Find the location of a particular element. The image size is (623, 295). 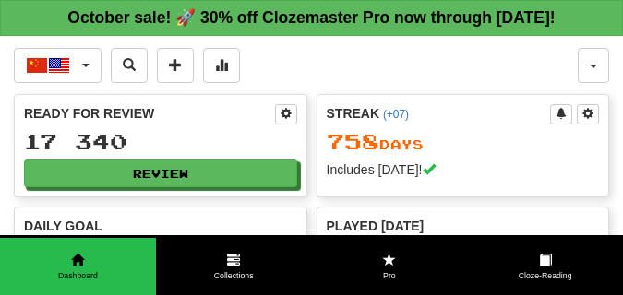

span: Collections is located at coordinates (233, 276).